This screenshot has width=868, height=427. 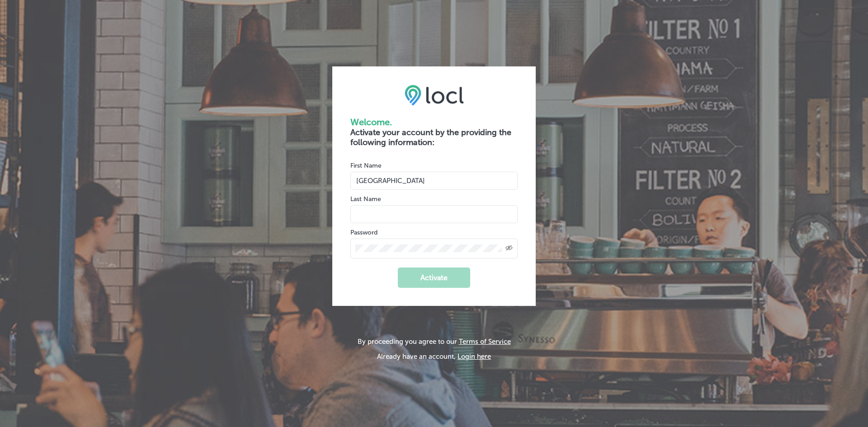 I want to click on button: Activate, so click(x=434, y=277).